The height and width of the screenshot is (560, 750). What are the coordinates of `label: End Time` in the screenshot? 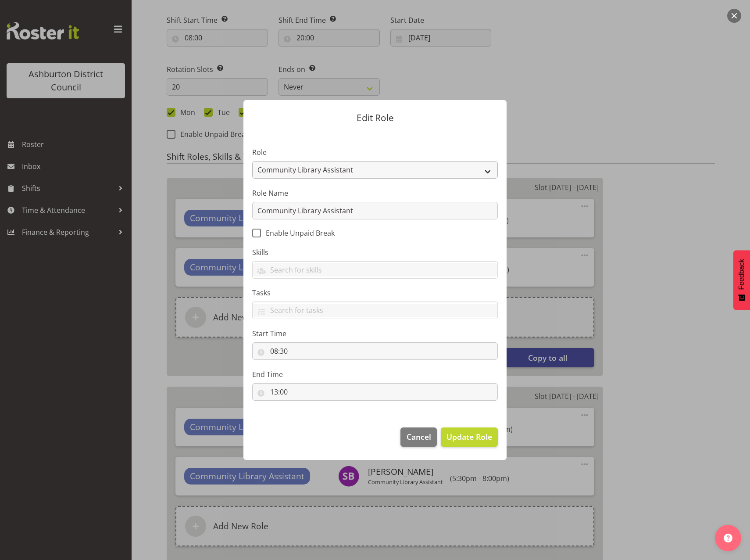 It's located at (375, 374).